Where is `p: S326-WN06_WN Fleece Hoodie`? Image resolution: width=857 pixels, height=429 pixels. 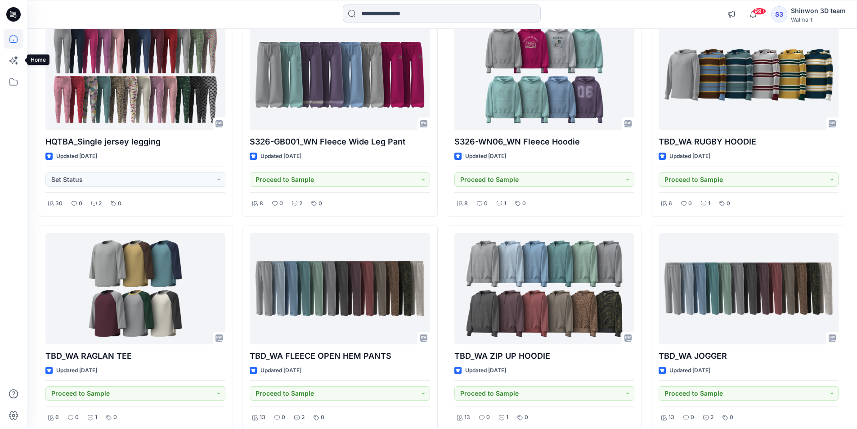
p: S326-WN06_WN Fleece Hoodie is located at coordinates (544, 142).